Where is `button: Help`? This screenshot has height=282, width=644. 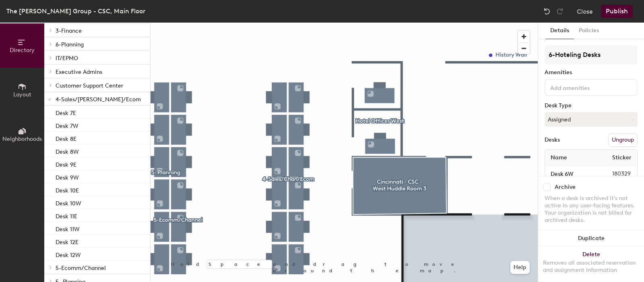
button: Help is located at coordinates (520, 267).